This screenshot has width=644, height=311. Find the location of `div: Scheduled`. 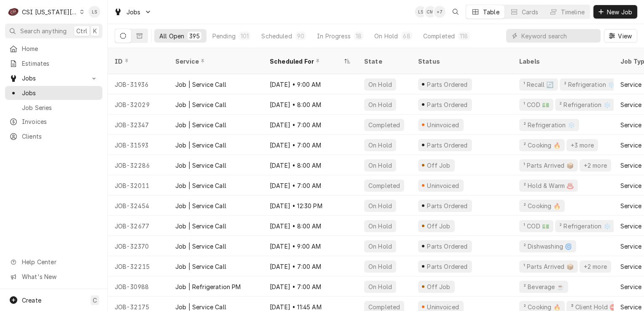

div: Scheduled is located at coordinates (277, 36).